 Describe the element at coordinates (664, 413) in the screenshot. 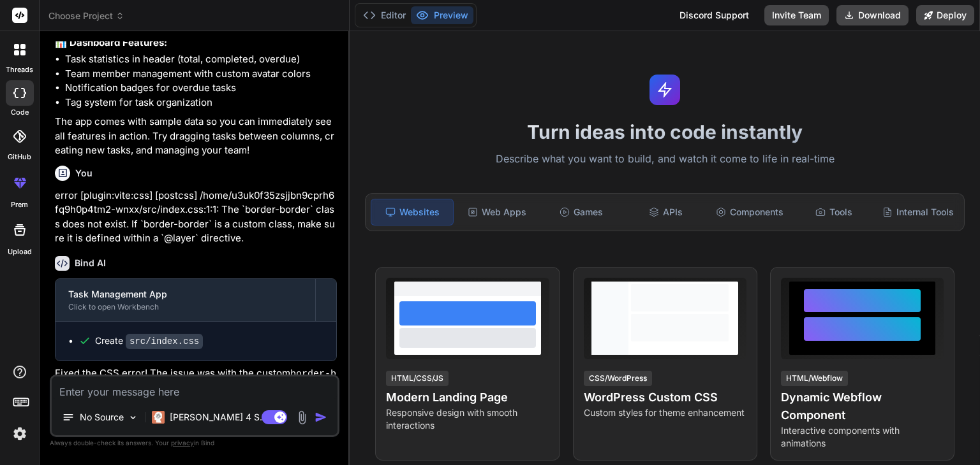

I see `p: Custom styles for theme enhancement` at that location.